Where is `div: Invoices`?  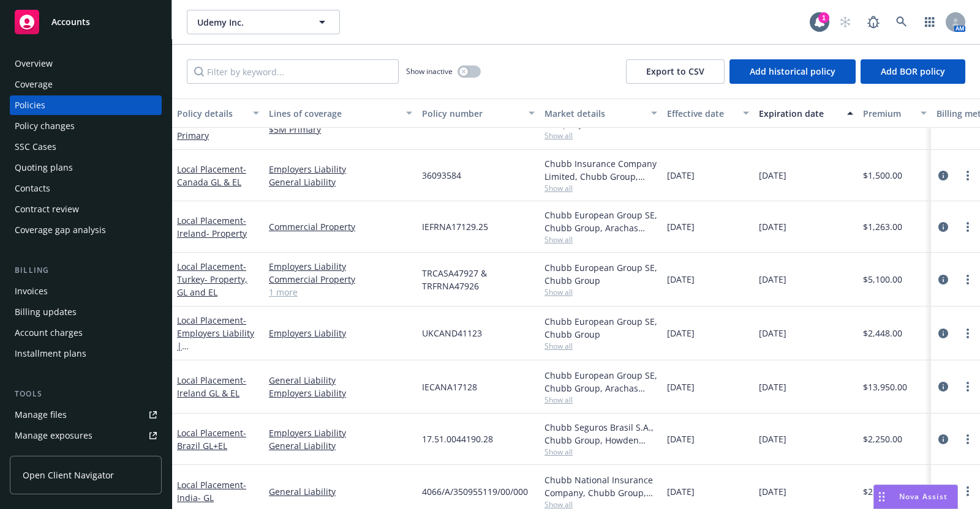 div: Invoices is located at coordinates (31, 291).